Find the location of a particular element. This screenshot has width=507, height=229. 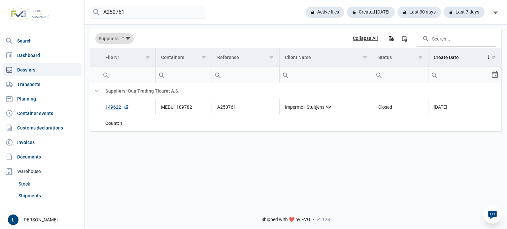

div: Column Chooser is located at coordinates (404, 39).